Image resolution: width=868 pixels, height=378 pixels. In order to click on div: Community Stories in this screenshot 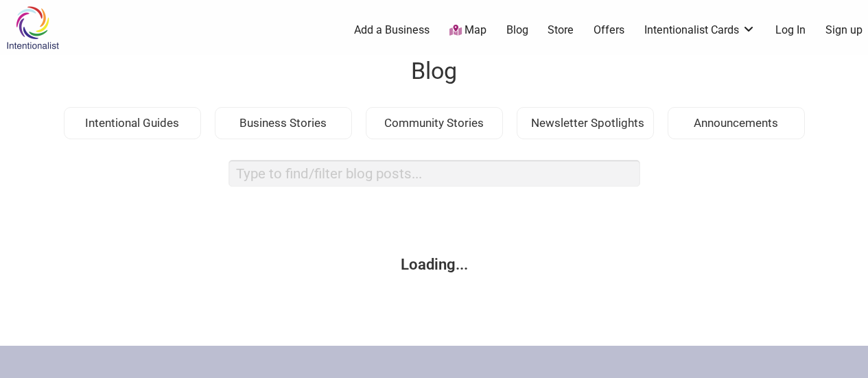, I will do `click(435, 123)`.